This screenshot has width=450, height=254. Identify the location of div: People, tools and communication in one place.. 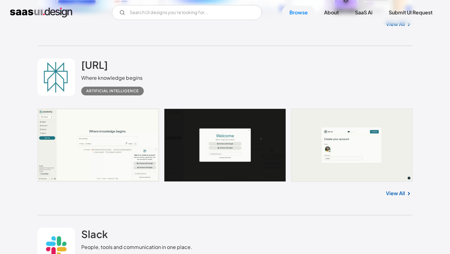
(137, 247).